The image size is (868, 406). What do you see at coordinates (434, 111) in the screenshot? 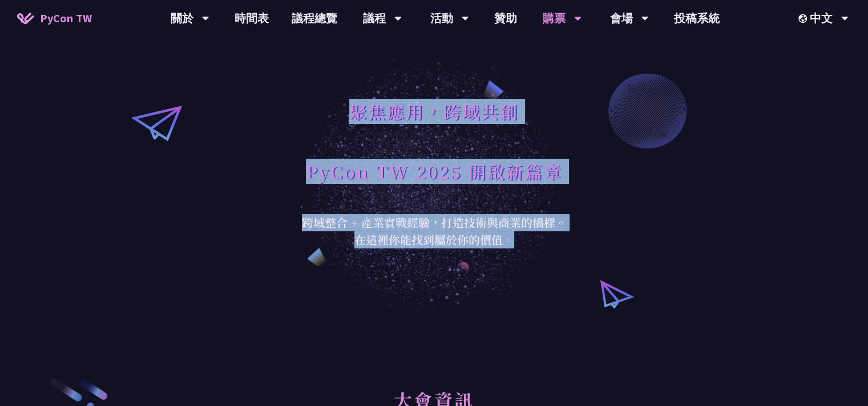
I see `h1: 聚焦應用，跨域共創` at bounding box center [434, 111].